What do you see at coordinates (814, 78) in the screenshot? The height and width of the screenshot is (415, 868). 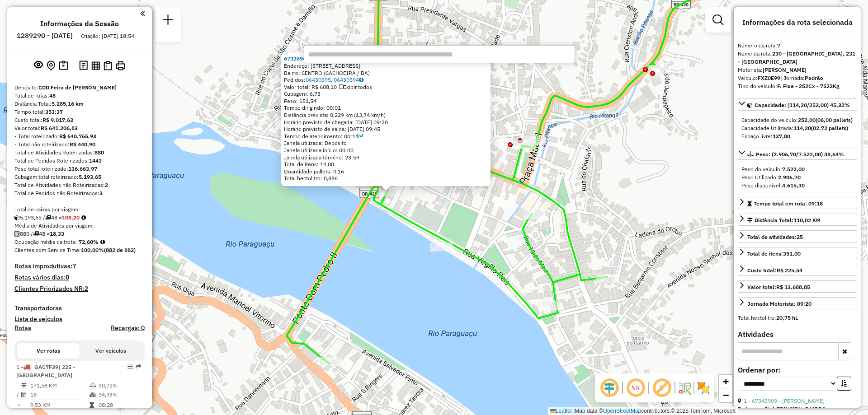 I see `strong: Padrão` at bounding box center [814, 78].